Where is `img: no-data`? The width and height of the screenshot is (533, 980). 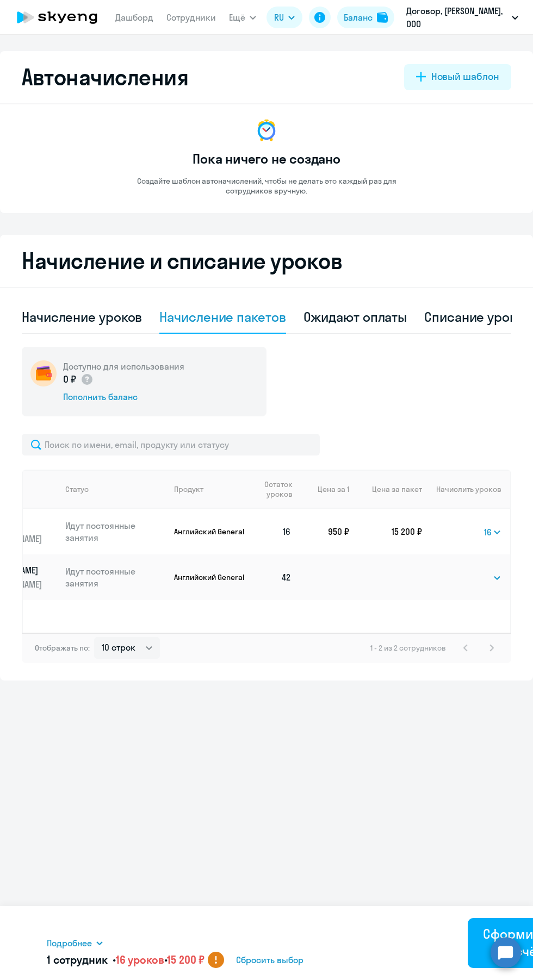 img: no-data is located at coordinates (266, 130).